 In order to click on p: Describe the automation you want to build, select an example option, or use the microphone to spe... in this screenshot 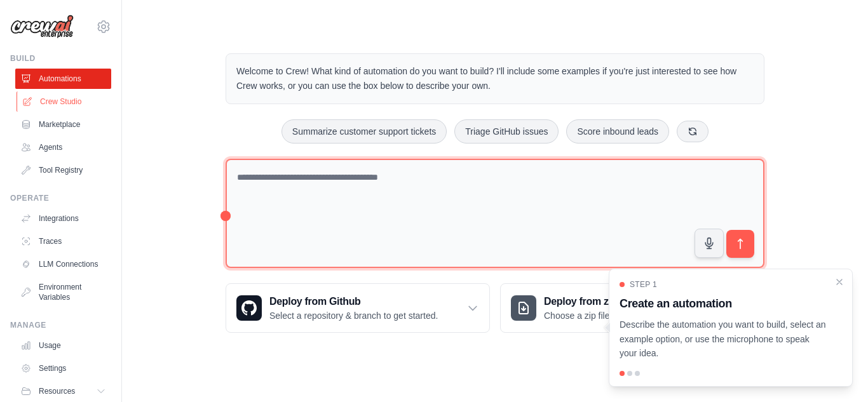, I will do `click(723, 340)`.